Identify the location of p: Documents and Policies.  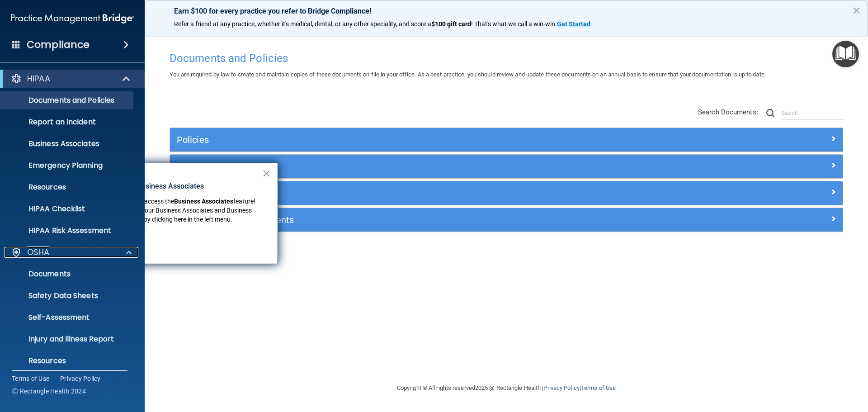
(67, 100).